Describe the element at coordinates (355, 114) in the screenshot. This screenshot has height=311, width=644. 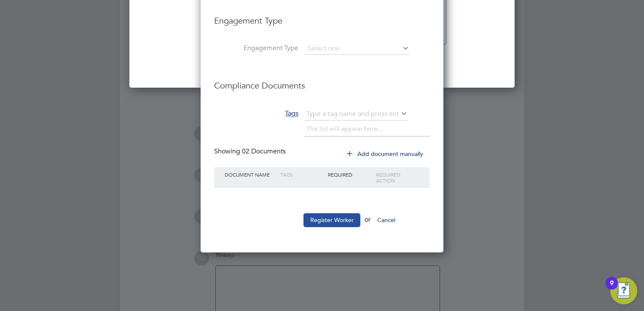
I see `input: Type a tag name and press enter` at that location.